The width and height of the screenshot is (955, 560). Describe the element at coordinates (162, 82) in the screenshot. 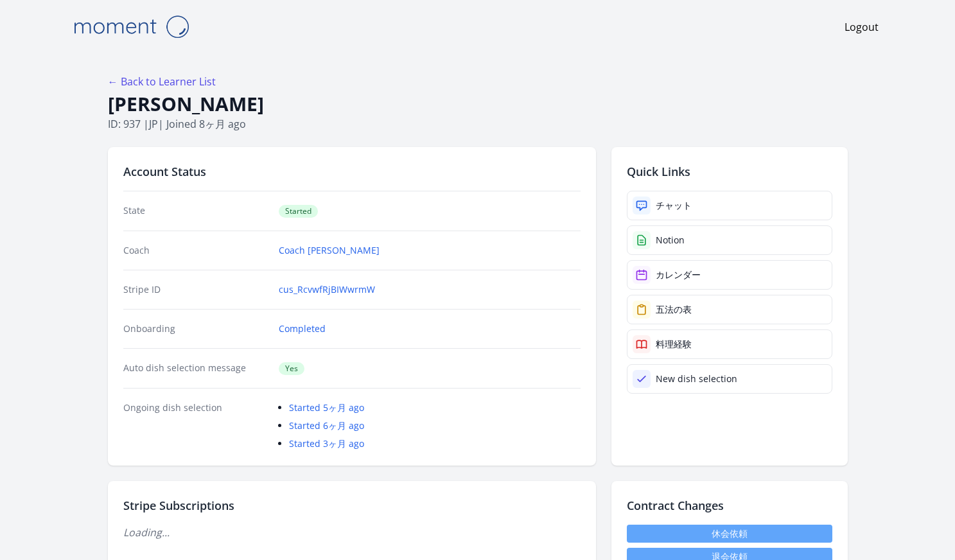

I see `a: ← Back to Learner List` at that location.